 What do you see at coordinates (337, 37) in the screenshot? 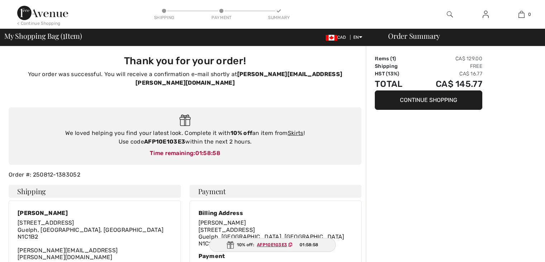
I see `span: CAD` at bounding box center [337, 37].